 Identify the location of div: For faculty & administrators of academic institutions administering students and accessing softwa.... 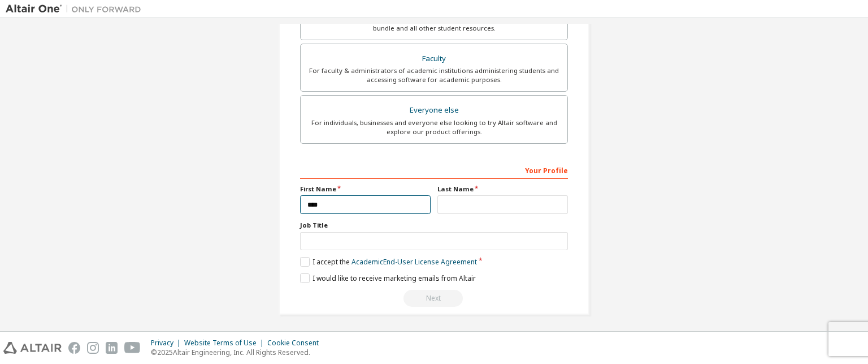
(434, 75).